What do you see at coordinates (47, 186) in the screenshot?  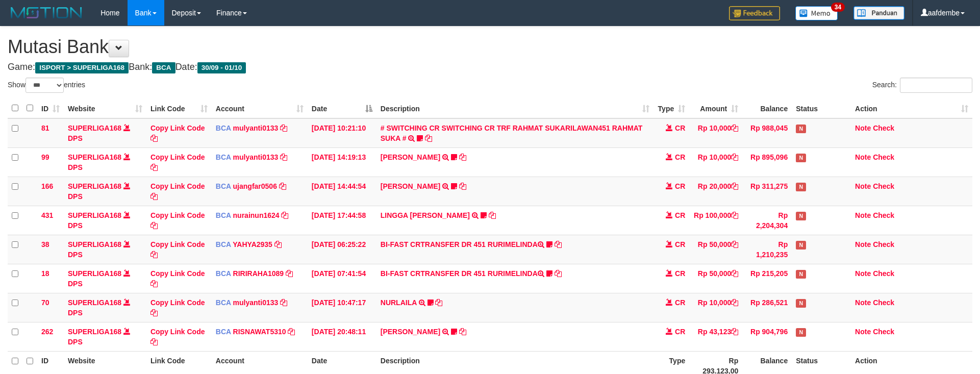 I see `span: 166` at bounding box center [47, 186].